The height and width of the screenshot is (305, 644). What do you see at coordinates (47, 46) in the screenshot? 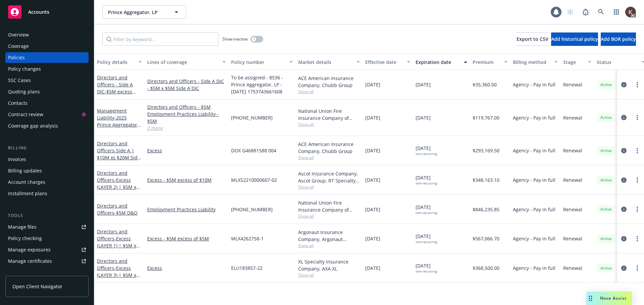
I see `a: Coverage` at bounding box center [47, 46].